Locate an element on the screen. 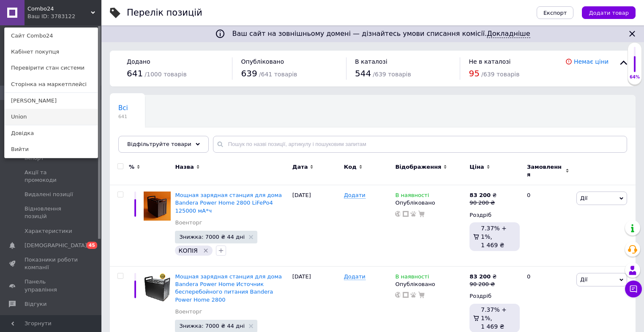 The height and width of the screenshot is (332, 644). span: Імпорт is located at coordinates (34, 158).